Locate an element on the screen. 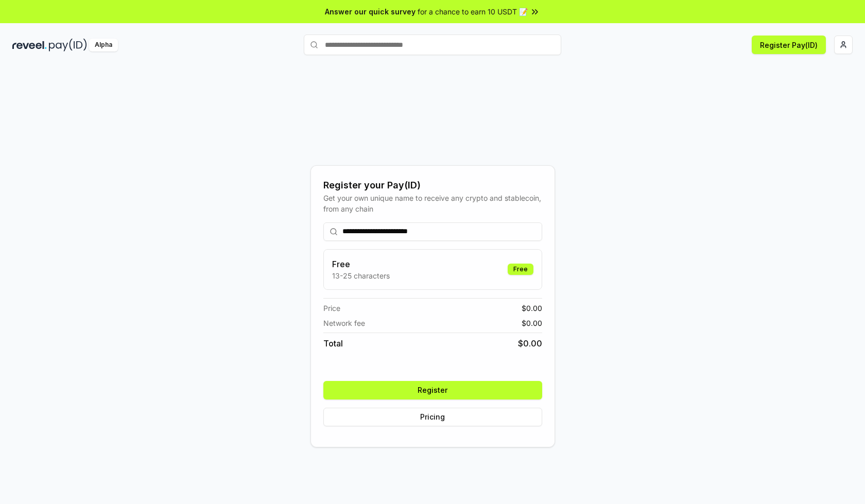  span: Total is located at coordinates (333, 343).